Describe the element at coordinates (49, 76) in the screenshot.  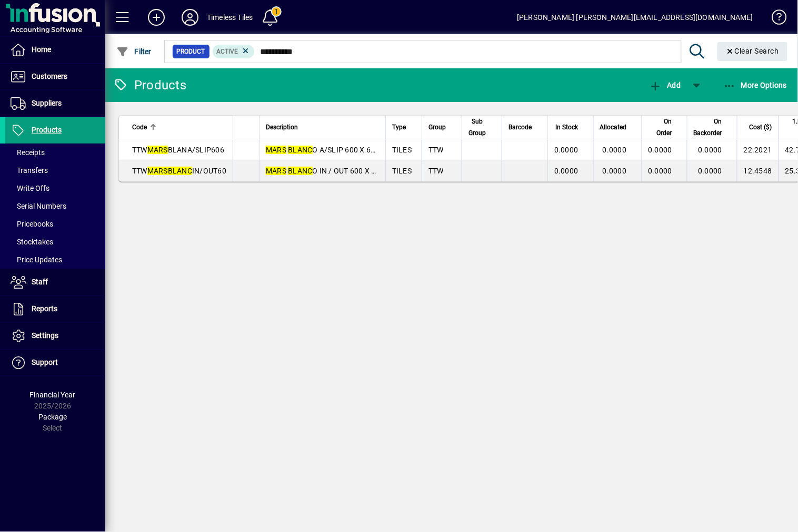
I see `span: Customers` at that location.